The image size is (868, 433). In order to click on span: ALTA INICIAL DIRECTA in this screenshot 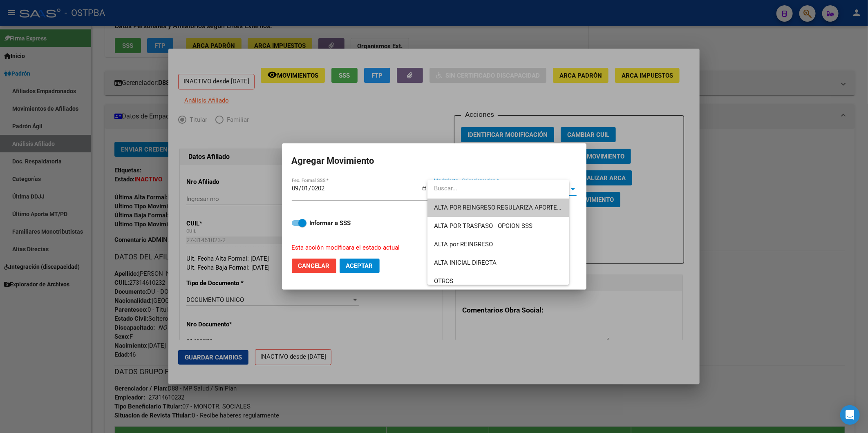, I will do `click(465, 263)`.